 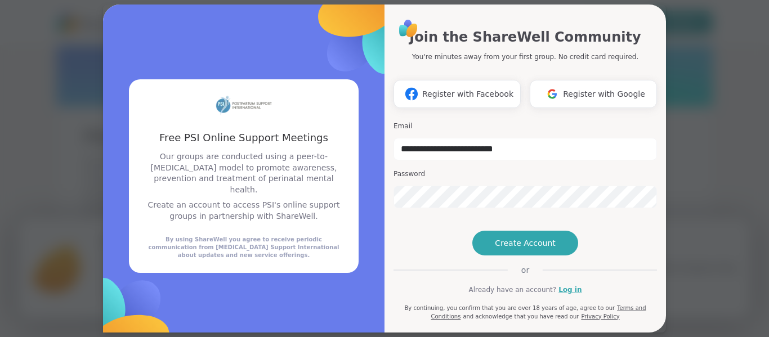 What do you see at coordinates (526, 57) in the screenshot?
I see `p: You're minutes away from your first group. No credit card required.` at bounding box center [526, 57].